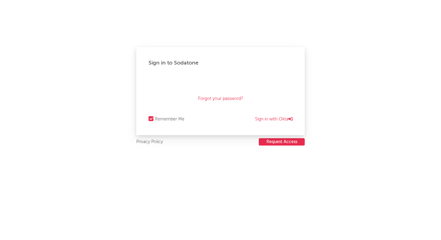 Image resolution: width=441 pixels, height=240 pixels. What do you see at coordinates (170, 119) in the screenshot?
I see `div: Remember Me` at bounding box center [170, 119].